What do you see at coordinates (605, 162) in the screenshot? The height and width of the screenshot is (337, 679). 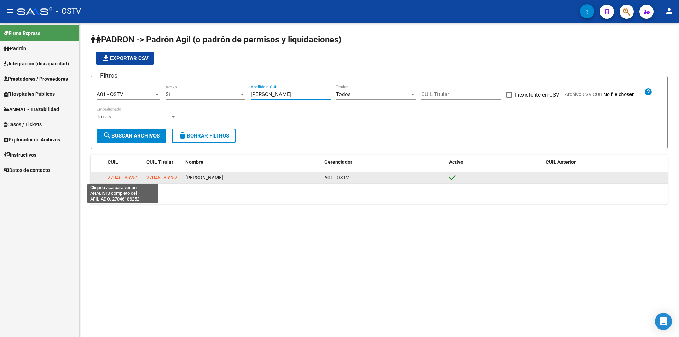 I see `datatable-header-cell: CUIL Anterior` at bounding box center [605, 162].